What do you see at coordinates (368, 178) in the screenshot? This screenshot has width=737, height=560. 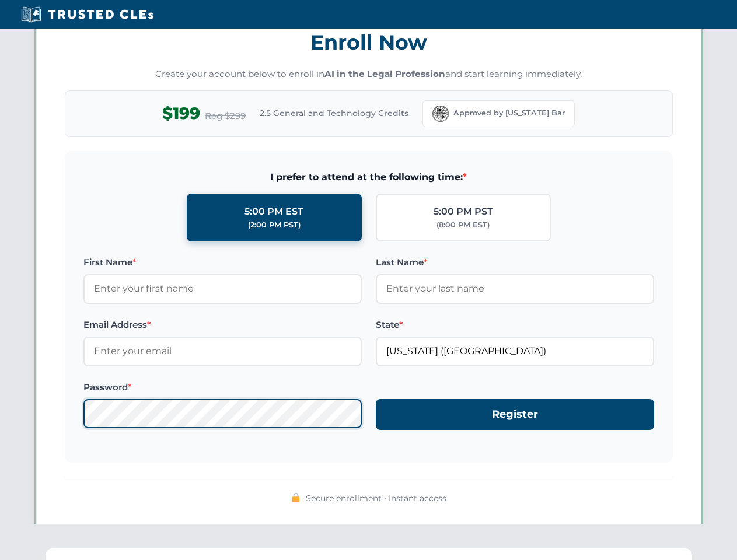 I see `span: I prefer to attend at the following time:` at bounding box center [368, 178].